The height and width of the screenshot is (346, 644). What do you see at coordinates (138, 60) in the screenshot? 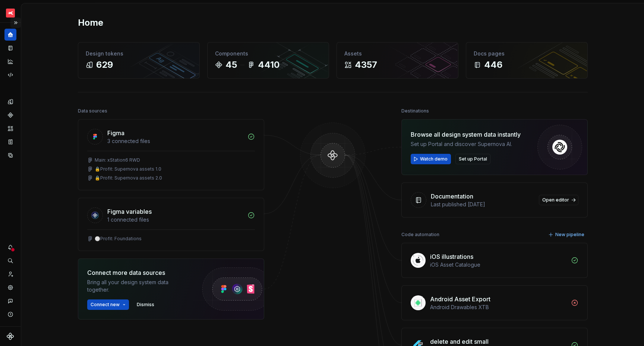
I see `a: Design tokens629` at bounding box center [138, 60].